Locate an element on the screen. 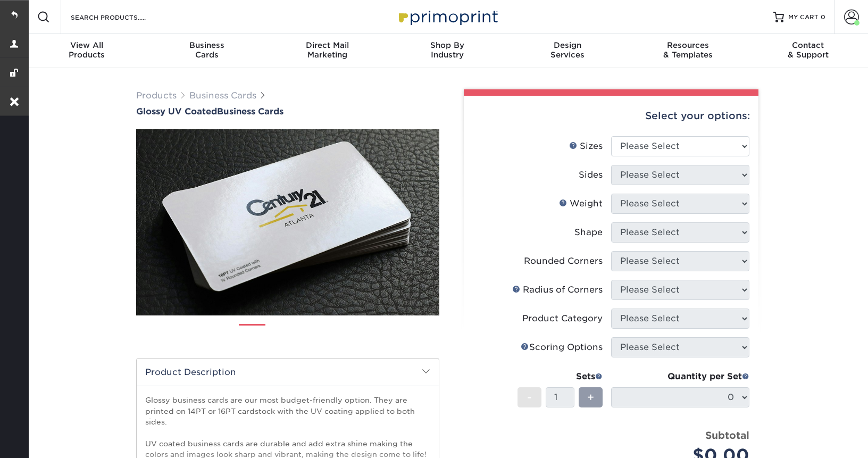  a: View AllProducts is located at coordinates (87, 51).